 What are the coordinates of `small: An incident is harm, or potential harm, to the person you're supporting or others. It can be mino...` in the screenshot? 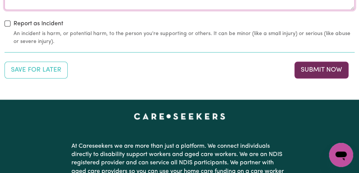 It's located at (184, 37).